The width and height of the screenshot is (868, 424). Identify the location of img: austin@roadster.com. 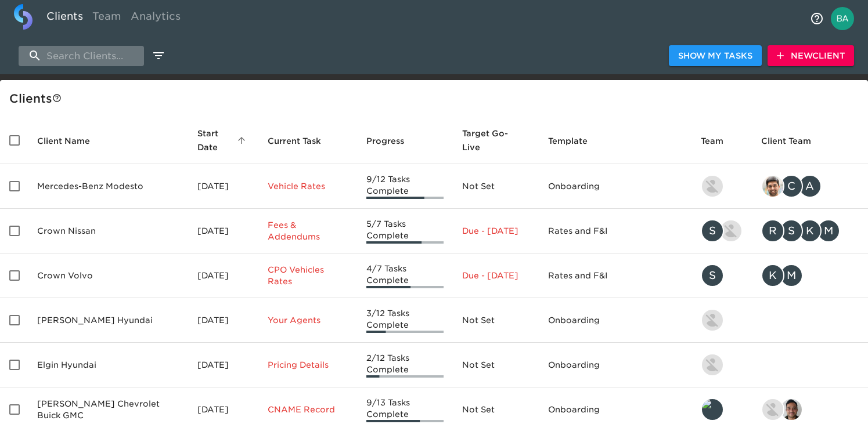
(731, 231).